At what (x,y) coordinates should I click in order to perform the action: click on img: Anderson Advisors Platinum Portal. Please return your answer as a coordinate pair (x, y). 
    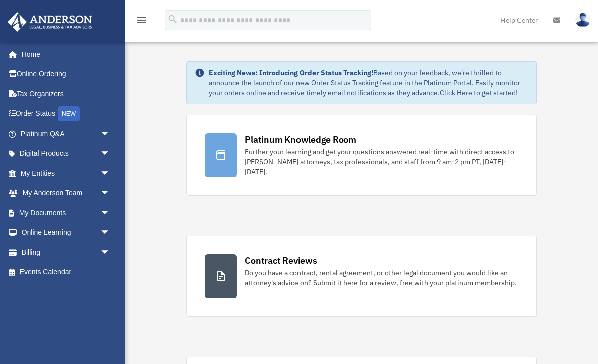
    Looking at the image, I should click on (50, 21).